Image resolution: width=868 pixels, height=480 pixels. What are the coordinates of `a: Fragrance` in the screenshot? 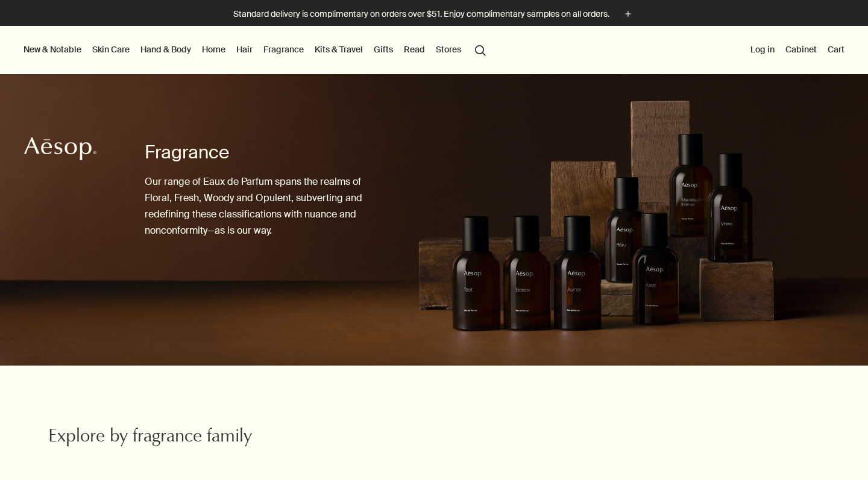 It's located at (283, 49).